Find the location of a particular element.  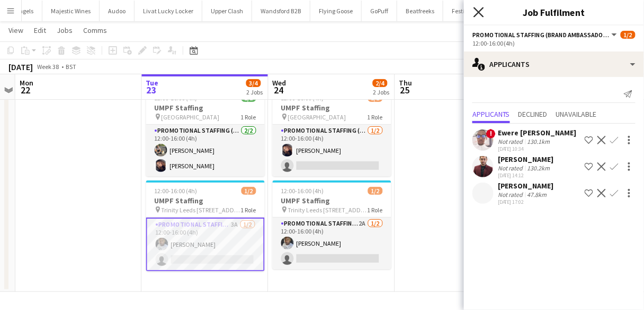

span: 25 is located at coordinates (405, 90).